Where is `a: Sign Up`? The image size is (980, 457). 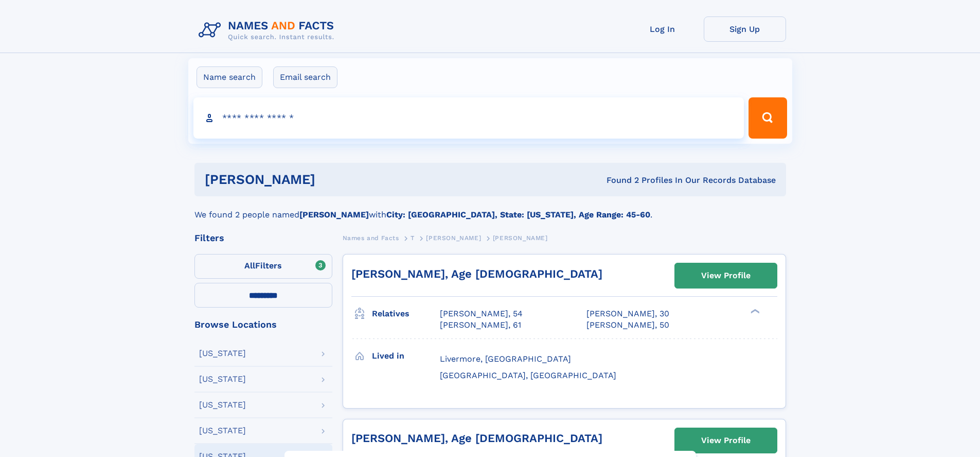
a: Sign Up is located at coordinates (745, 29).